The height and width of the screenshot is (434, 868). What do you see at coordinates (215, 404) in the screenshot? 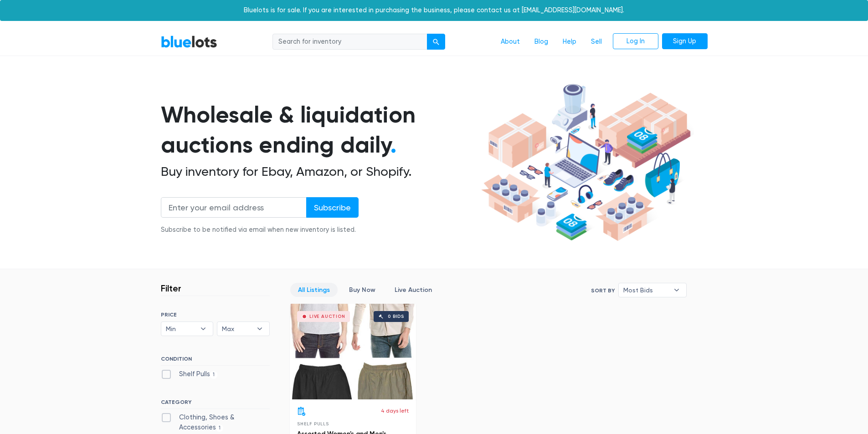
I see `h6: CATEGORY` at bounding box center [215, 404].